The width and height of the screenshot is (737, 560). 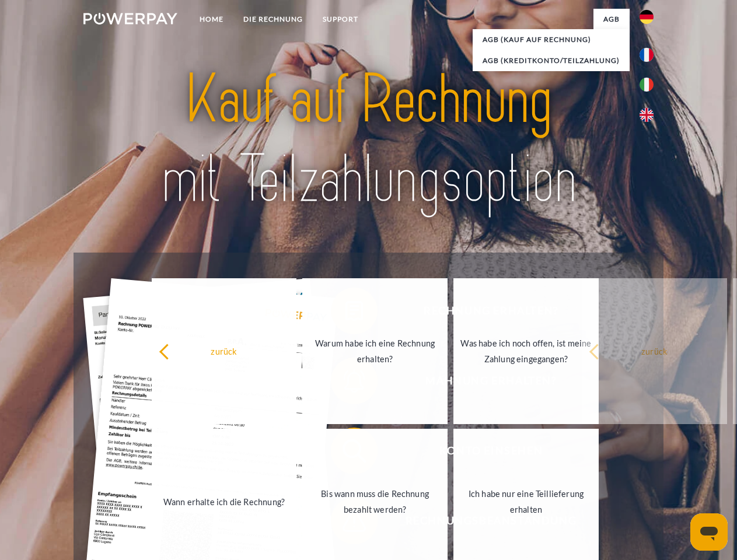 What do you see at coordinates (224, 501) in the screenshot?
I see `div: Wann erhalte ich die Rechnung?` at bounding box center [224, 501].